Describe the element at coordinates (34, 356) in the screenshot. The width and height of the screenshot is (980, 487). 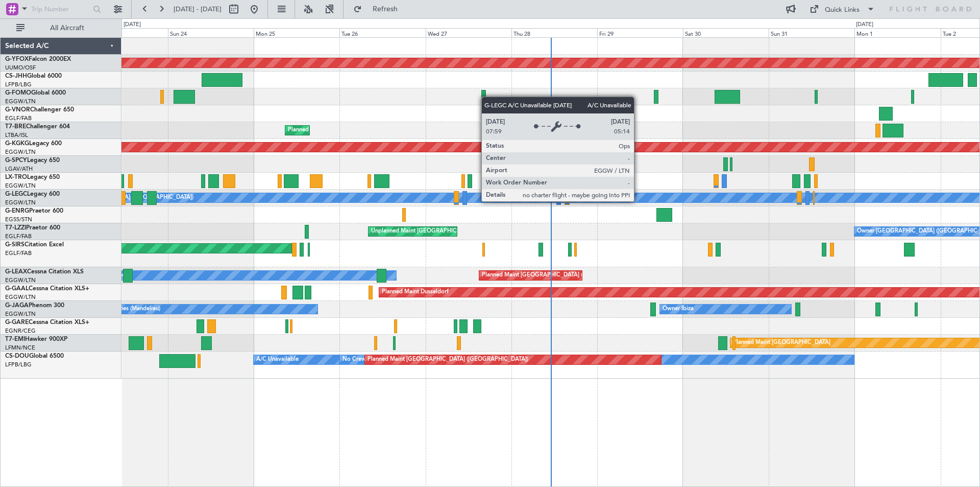
I see `a: CS-DOUGlobal 6500` at that location.